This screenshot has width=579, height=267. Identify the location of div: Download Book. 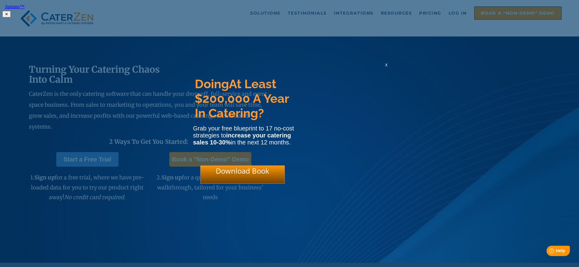
(243, 175).